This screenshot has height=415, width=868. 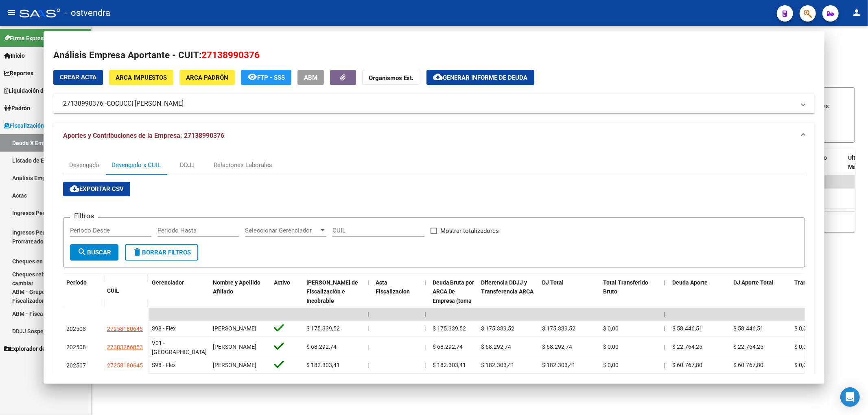 I want to click on span: Activo, so click(x=282, y=283).